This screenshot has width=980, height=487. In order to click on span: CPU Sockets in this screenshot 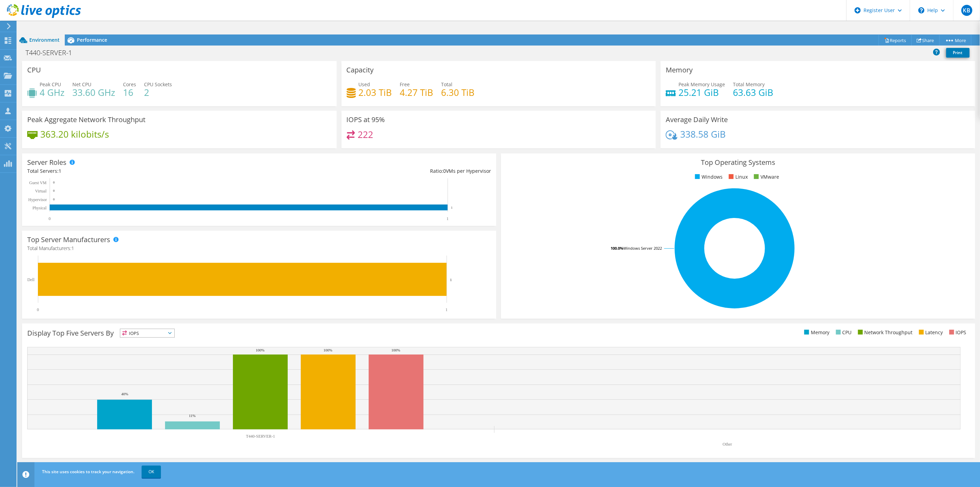, I will do `click(158, 84)`.